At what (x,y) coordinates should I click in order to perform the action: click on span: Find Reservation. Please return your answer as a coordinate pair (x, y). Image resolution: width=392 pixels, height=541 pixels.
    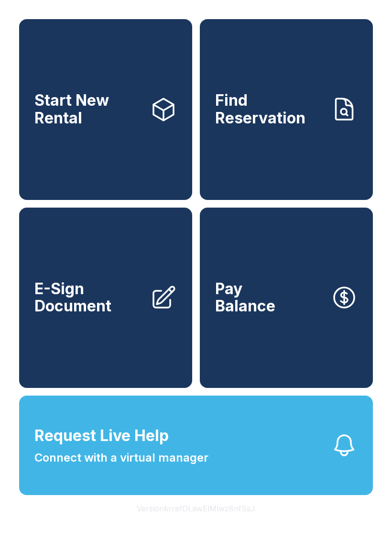
    Looking at the image, I should click on (269, 109).